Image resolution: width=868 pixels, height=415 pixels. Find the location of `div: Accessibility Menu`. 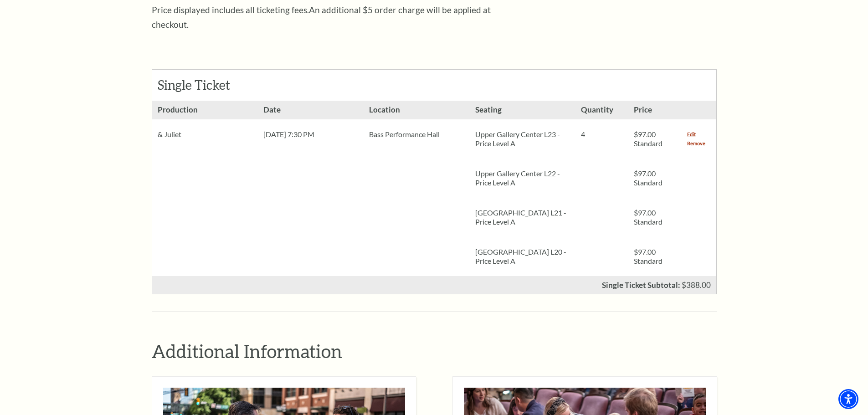

div: Accessibility Menu is located at coordinates (848, 399).